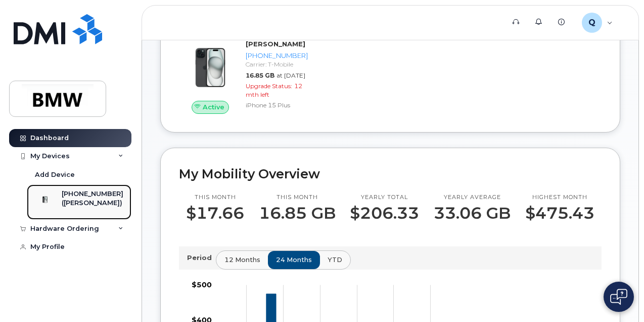  What do you see at coordinates (592, 23) in the screenshot?
I see `span: Q` at bounding box center [592, 23].